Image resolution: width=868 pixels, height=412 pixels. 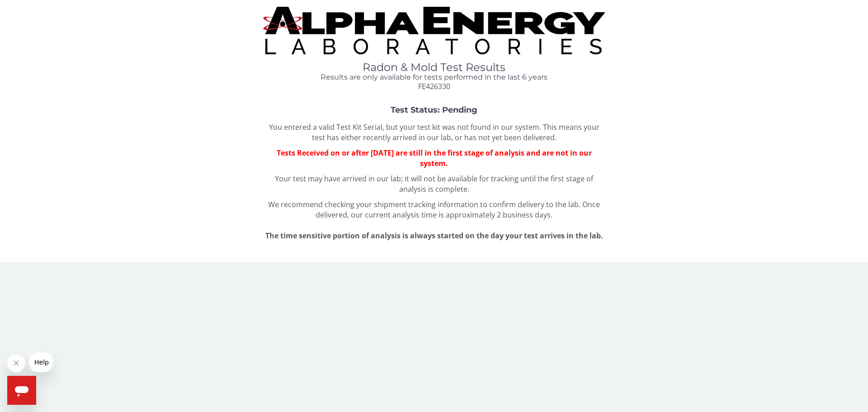 I want to click on span: Once delivered, our current analysis time is approximately 2 business days., so click(x=458, y=210).